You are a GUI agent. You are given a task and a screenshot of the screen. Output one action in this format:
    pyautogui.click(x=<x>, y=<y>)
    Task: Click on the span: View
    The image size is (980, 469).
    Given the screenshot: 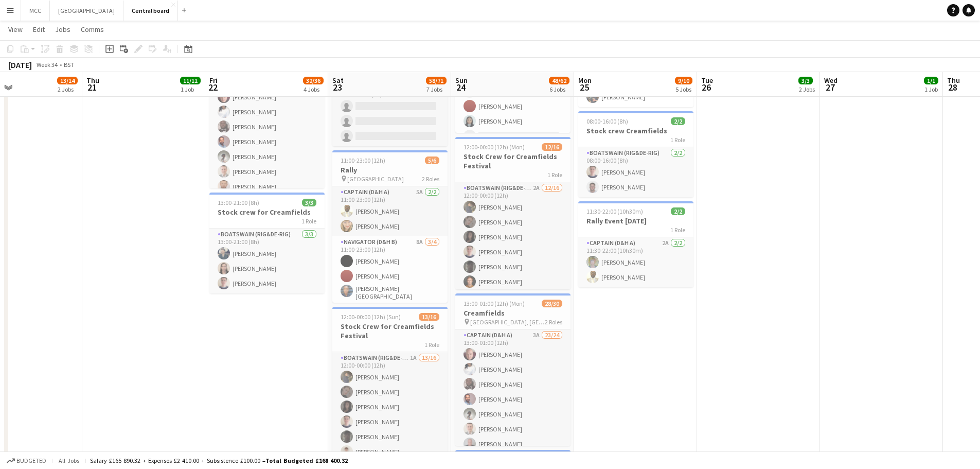 What is the action you would take?
    pyautogui.click(x=15, y=29)
    